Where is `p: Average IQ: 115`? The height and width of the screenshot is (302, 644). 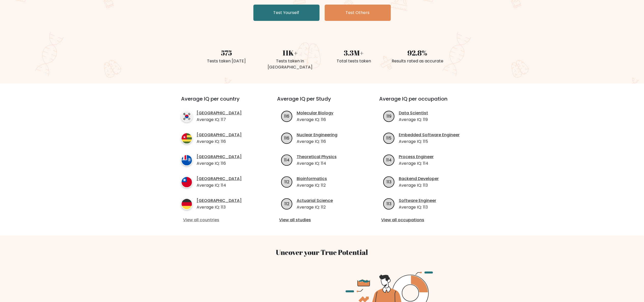
p: Average IQ: 115 is located at coordinates (429, 142).